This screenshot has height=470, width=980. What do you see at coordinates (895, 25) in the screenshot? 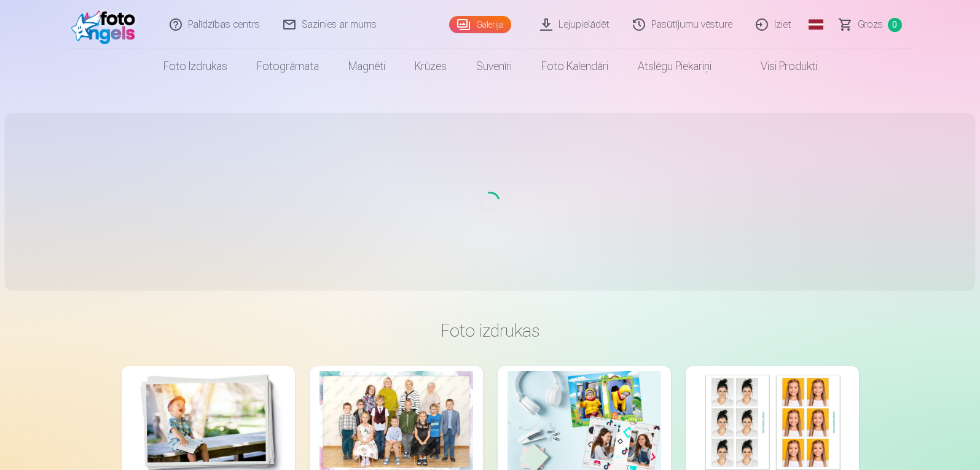
I see `span: 0` at bounding box center [895, 25].